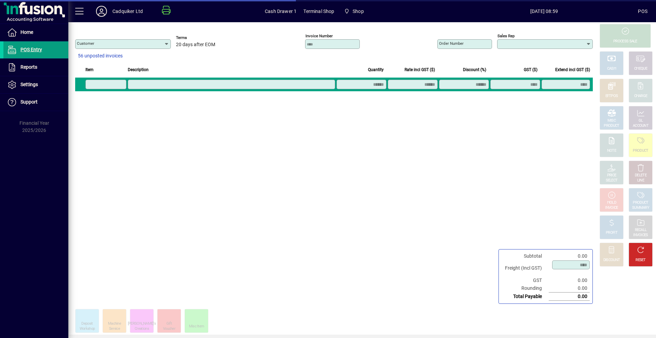  Describe the element at coordinates (526, 289) in the screenshot. I see `td: Rounding` at that location.